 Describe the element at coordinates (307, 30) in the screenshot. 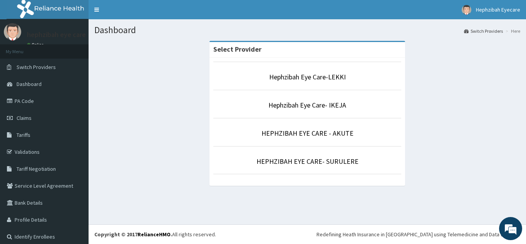

I see `h1: Dashboard` at that location.